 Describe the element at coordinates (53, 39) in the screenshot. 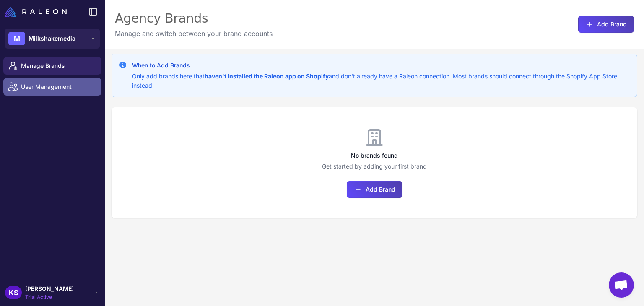

I see `button: MMilkshakemedia` at that location.